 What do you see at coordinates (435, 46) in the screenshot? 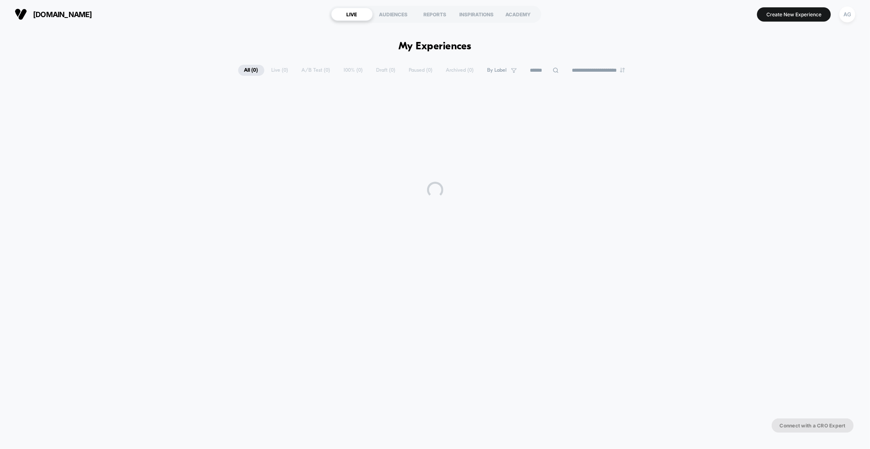
I see `h1: My Experiences` at bounding box center [435, 46].